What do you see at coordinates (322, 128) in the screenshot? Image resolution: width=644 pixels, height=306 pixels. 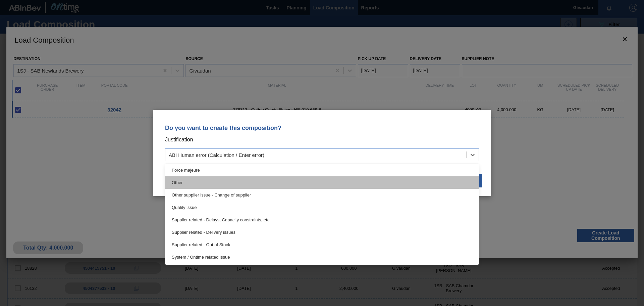 I see `p: Do you want to create this composition?` at bounding box center [322, 128].